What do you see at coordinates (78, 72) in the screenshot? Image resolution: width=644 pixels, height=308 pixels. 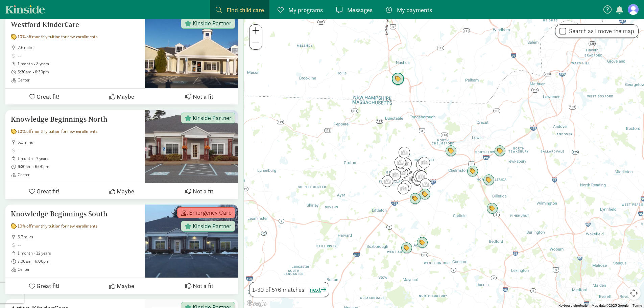 I see `span: 6:30am - 6:30pm` at bounding box center [78, 72].